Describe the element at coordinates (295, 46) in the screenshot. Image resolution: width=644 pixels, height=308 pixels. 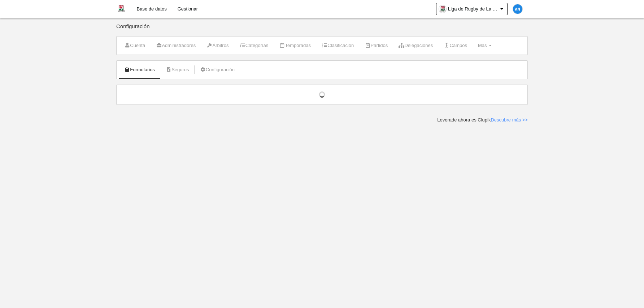
I see `a: Temporadas` at that location.